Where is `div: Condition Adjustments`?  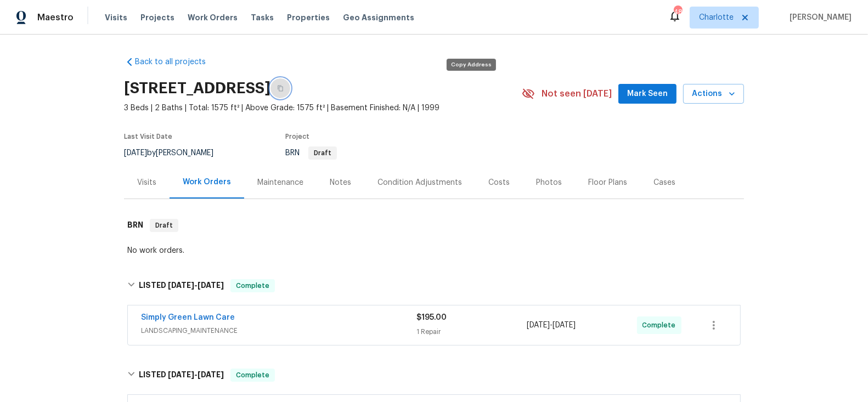
div: Condition Adjustments is located at coordinates (419, 183).